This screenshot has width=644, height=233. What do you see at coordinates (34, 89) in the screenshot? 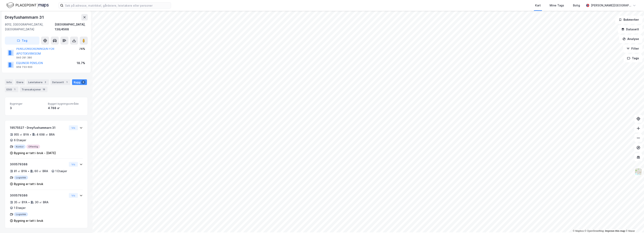
I see `div: Transaksjoner` at bounding box center [34, 89].